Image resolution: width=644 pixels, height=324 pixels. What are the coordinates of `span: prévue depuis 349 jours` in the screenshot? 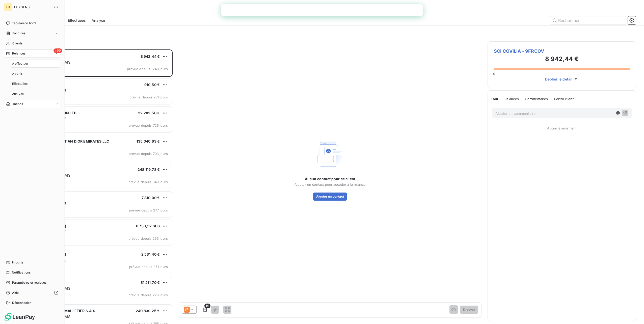 It's located at (148, 182).